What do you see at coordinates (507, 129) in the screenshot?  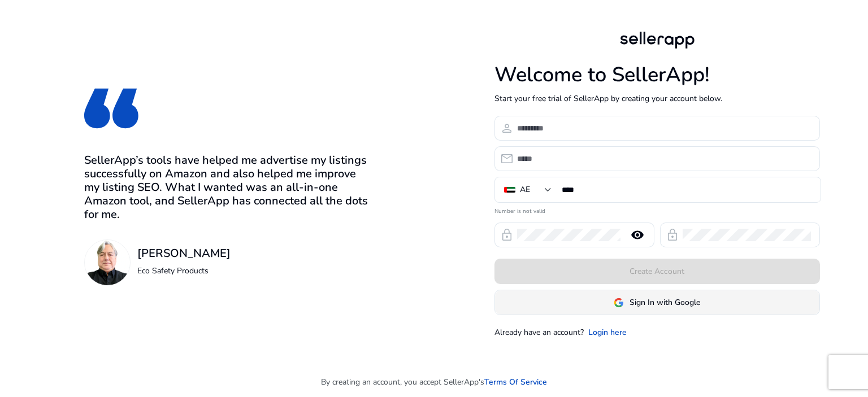 I see `span: person` at bounding box center [507, 129].